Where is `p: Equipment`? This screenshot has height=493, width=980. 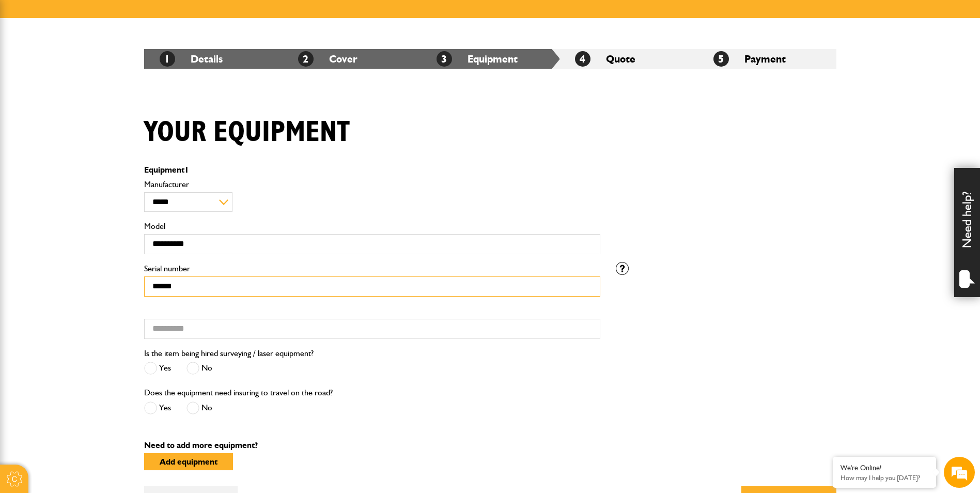 p: Equipment is located at coordinates (372, 170).